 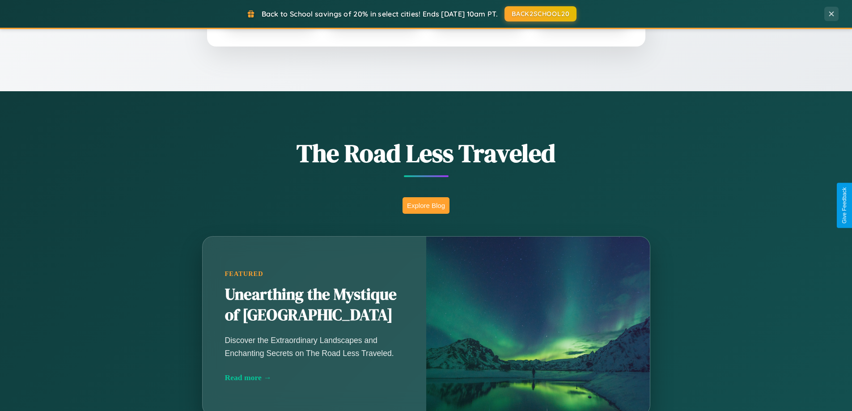 I want to click on button: BACK2SCHOOL20, so click(x=540, y=14).